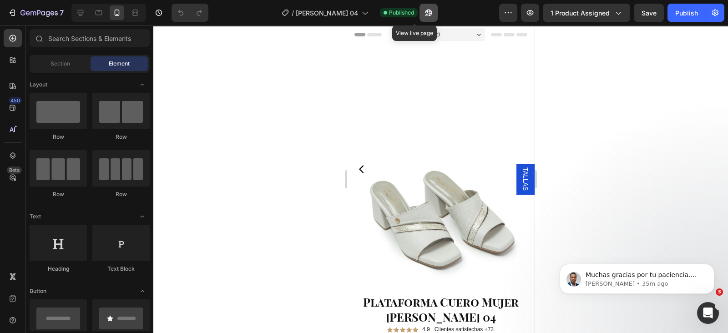  What do you see at coordinates (15, 101) in the screenshot?
I see `div: 450` at bounding box center [15, 101].